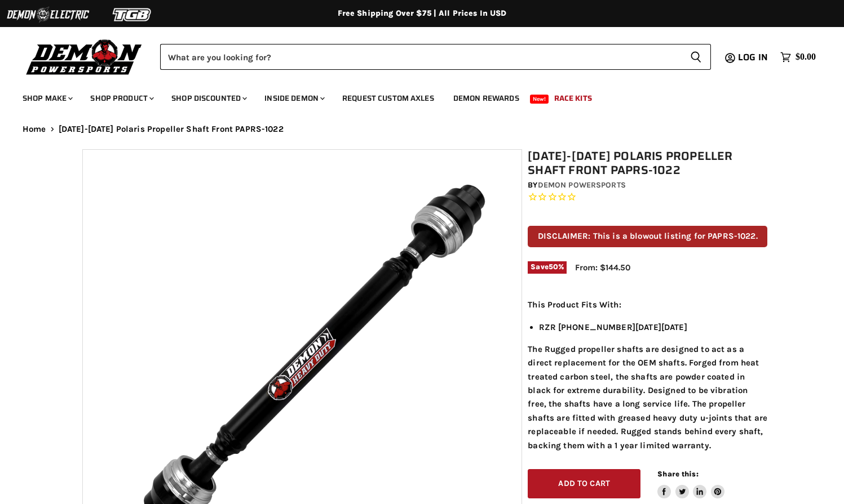  What do you see at coordinates (414, 96) in the screenshot?
I see `ul: Main menu` at bounding box center [414, 96].